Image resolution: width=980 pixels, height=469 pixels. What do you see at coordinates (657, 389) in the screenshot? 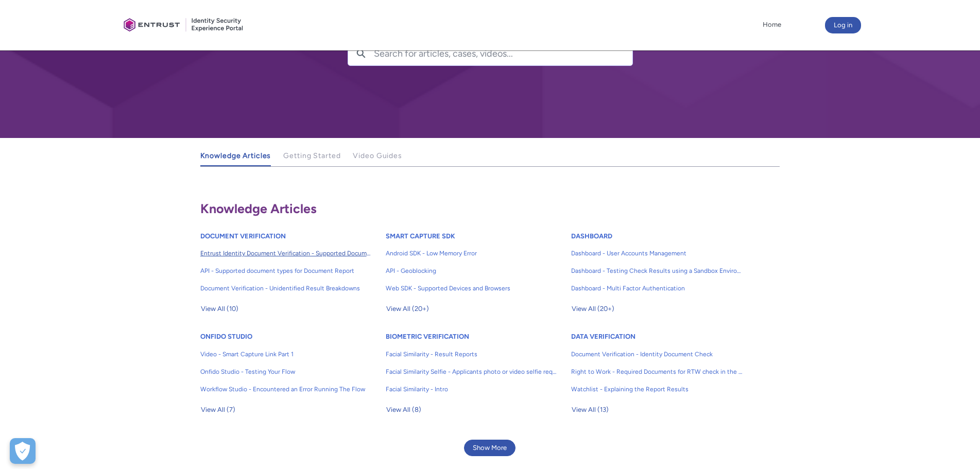
I see `a: Watchlist - Explaining the Report Results` at bounding box center [657, 389].